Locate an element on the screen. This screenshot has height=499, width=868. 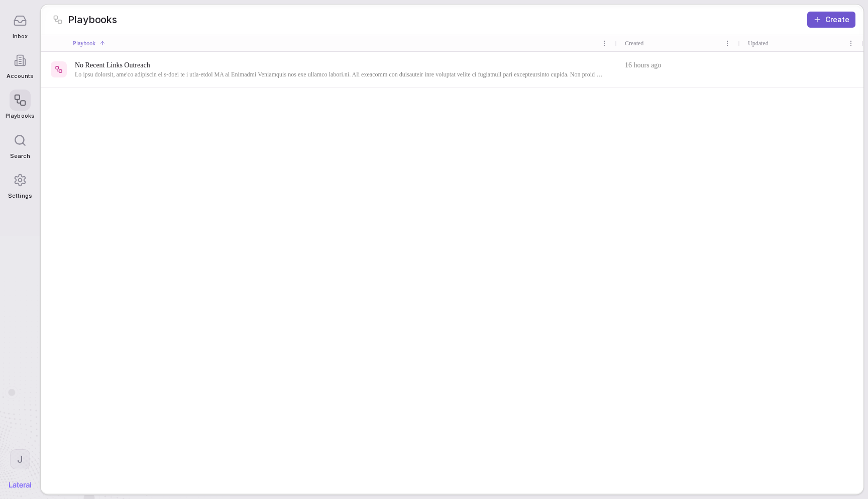
span: Created is located at coordinates (634, 43).